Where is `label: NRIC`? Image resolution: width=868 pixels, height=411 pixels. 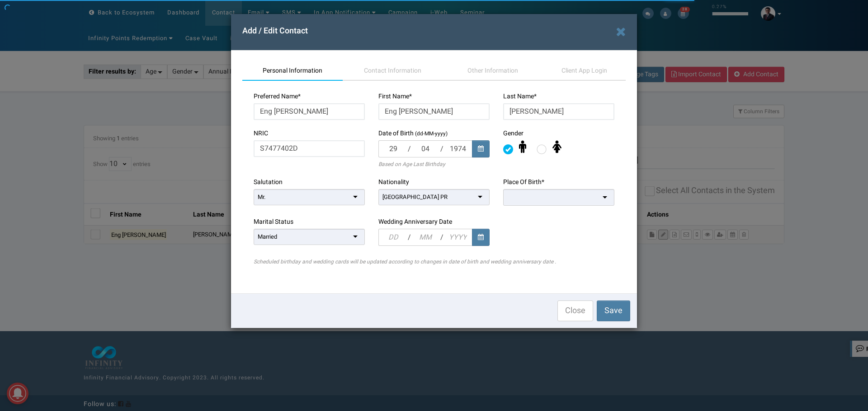
label: NRIC is located at coordinates (261, 134).